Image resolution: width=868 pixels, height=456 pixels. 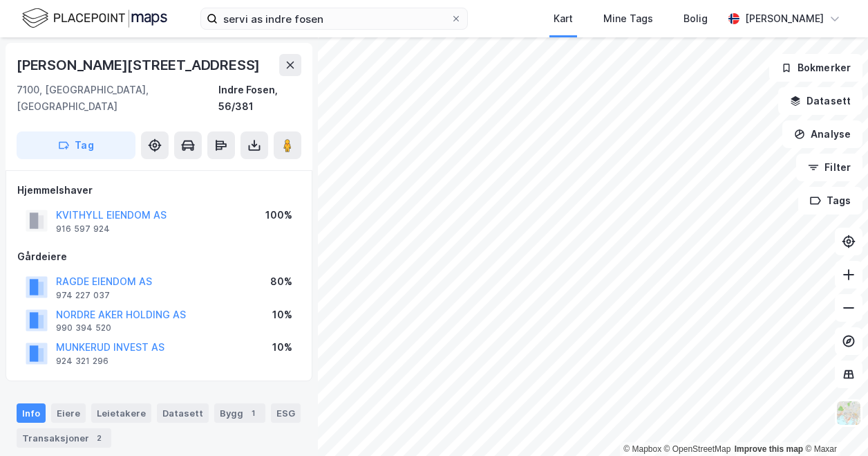 I want to click on div: 916 597 924, so click(x=83, y=229).